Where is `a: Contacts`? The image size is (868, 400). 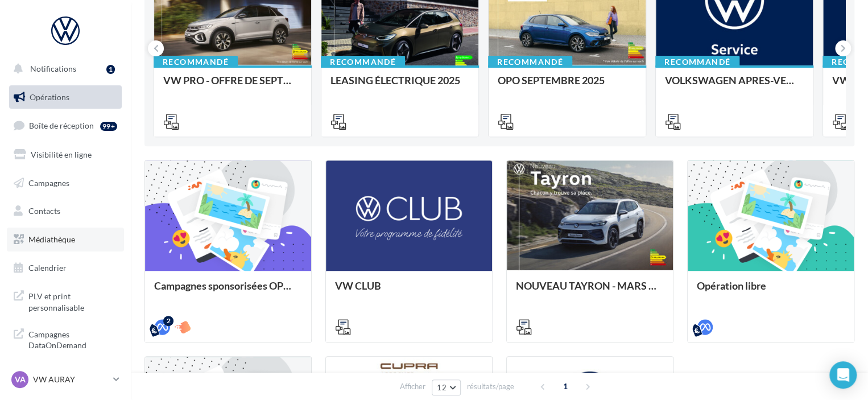 a: Contacts is located at coordinates (65, 211).